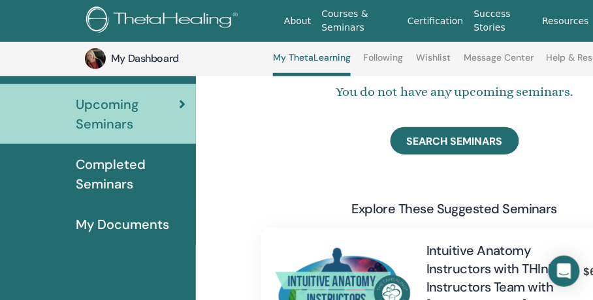 Image resolution: width=593 pixels, height=300 pixels. Describe the element at coordinates (455, 209) in the screenshot. I see `h3: explore these suggested seminars` at that location.